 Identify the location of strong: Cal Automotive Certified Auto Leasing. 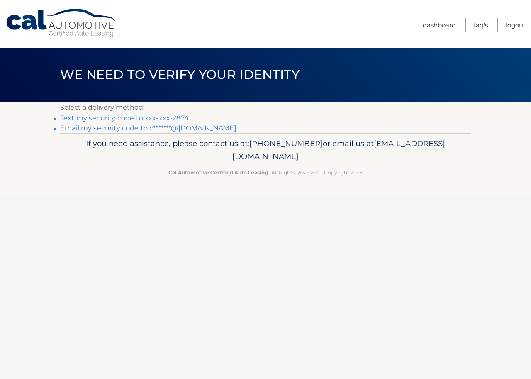
(218, 172).